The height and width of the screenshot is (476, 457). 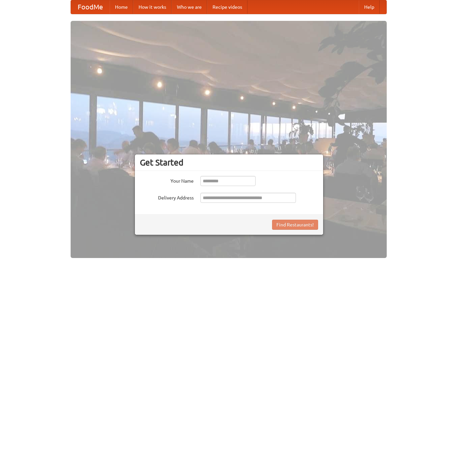 I want to click on button: Find Restaurants!, so click(x=295, y=225).